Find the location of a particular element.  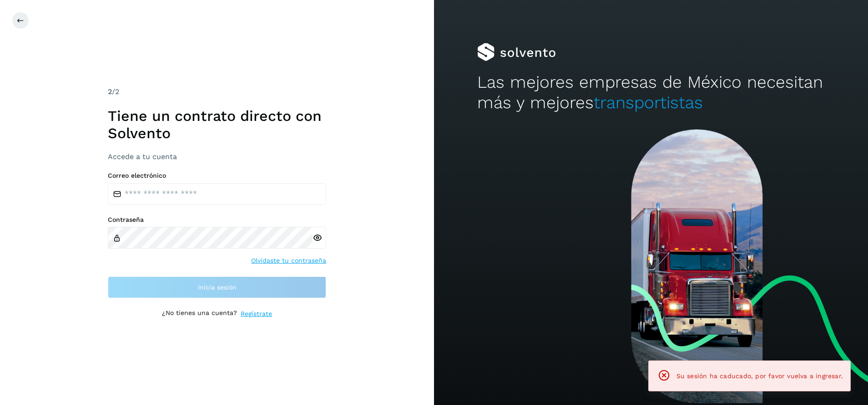

a: Olvidaste tu contraseña is located at coordinates (288, 260).